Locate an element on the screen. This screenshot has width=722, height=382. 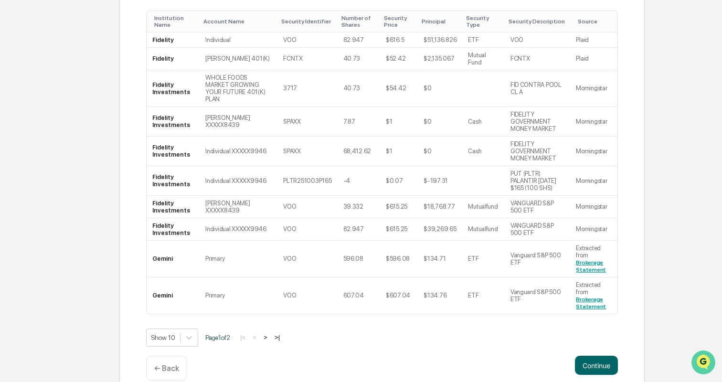
td: $54.42 is located at coordinates (399, 88).